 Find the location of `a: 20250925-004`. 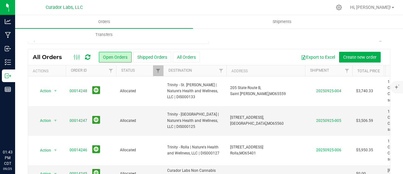

a: 20250925-004 is located at coordinates (329, 91).